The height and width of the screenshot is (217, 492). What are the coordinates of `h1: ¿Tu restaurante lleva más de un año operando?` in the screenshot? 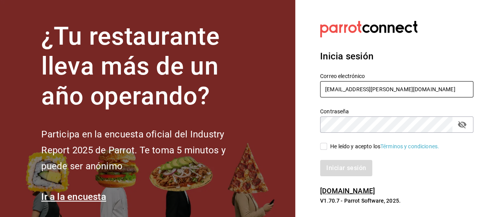 It's located at (146, 66).